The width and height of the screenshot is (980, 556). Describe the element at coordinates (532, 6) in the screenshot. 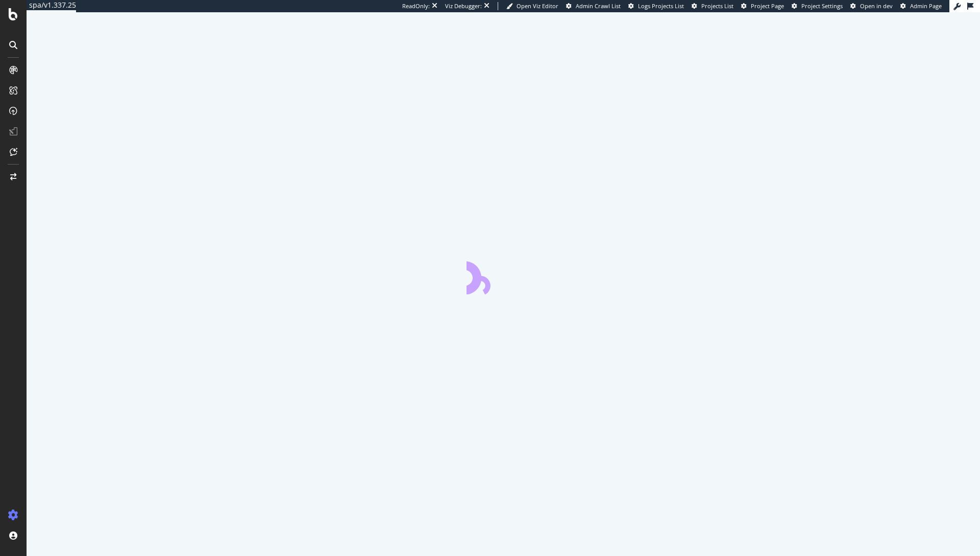

I see `a: Open Viz Editor` at that location.